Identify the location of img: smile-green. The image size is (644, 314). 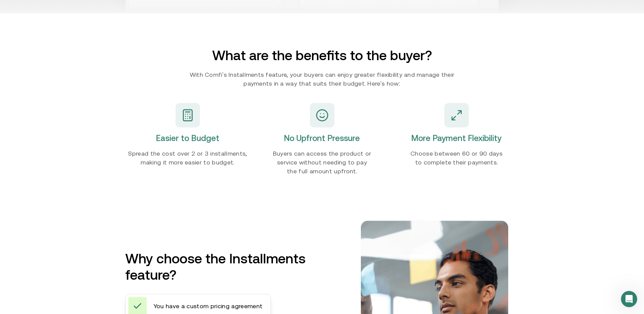
(322, 115).